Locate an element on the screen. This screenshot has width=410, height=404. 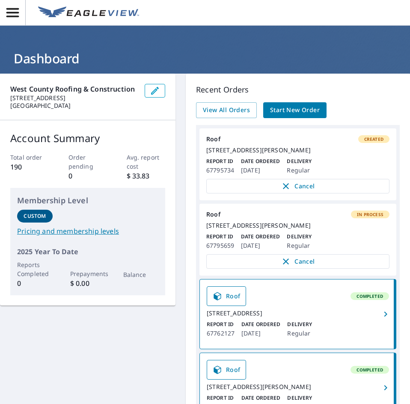
p: $ 0.00 is located at coordinates (88, 283).